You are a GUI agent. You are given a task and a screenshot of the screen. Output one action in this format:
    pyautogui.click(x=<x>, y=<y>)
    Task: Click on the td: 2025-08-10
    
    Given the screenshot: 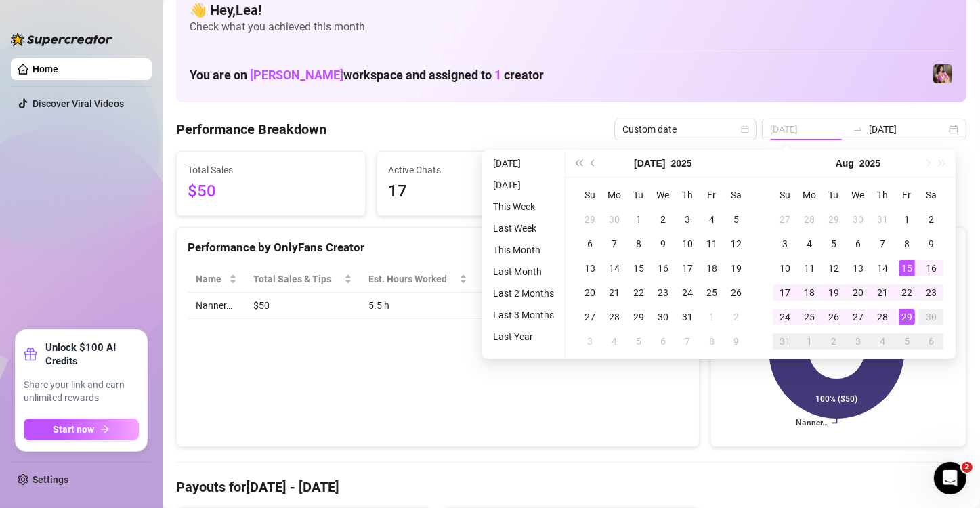 What is the action you would take?
    pyautogui.click(x=785, y=268)
    